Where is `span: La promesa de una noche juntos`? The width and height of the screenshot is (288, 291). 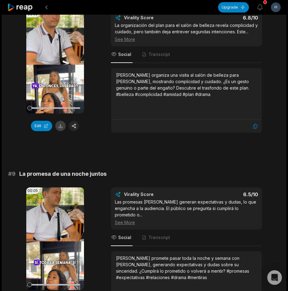 span: La promesa de una noche juntos is located at coordinates (63, 174).